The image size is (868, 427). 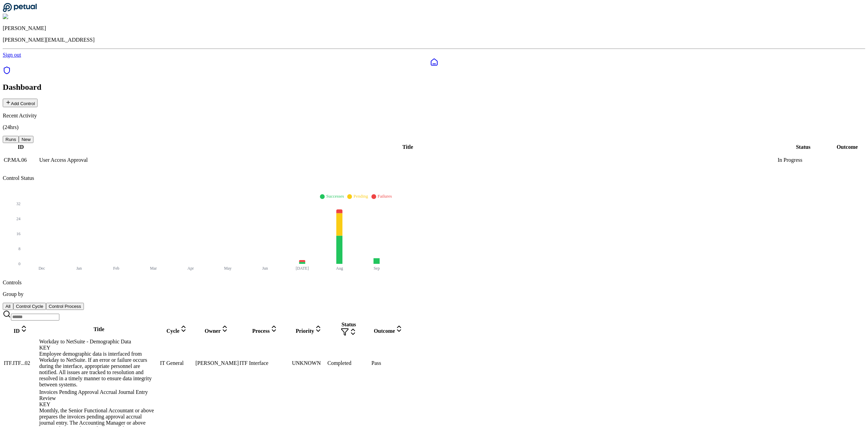 What do you see at coordinates (340, 268) in the screenshot?
I see `tspan: Aug` at bounding box center [340, 268].